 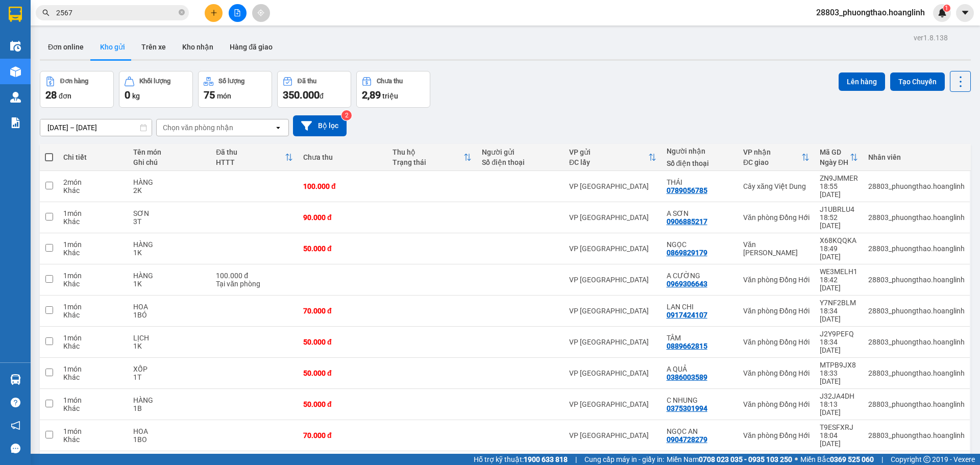 I want to click on div: Người gửi, so click(x=520, y=152).